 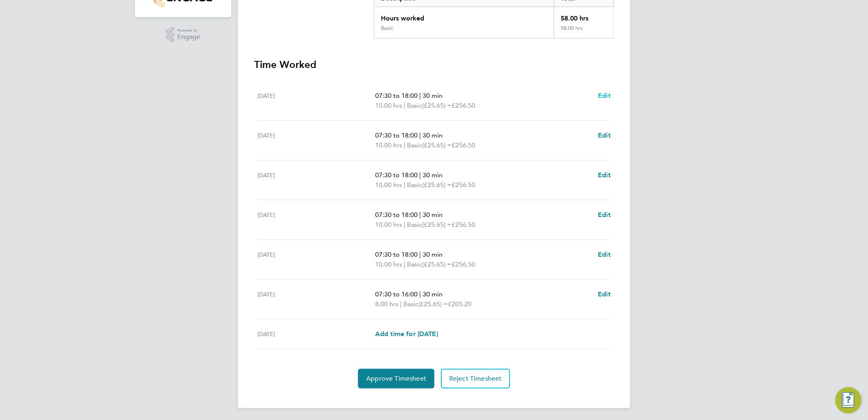 What do you see at coordinates (396, 378) in the screenshot?
I see `button: Approve Timesheet` at bounding box center [396, 378].